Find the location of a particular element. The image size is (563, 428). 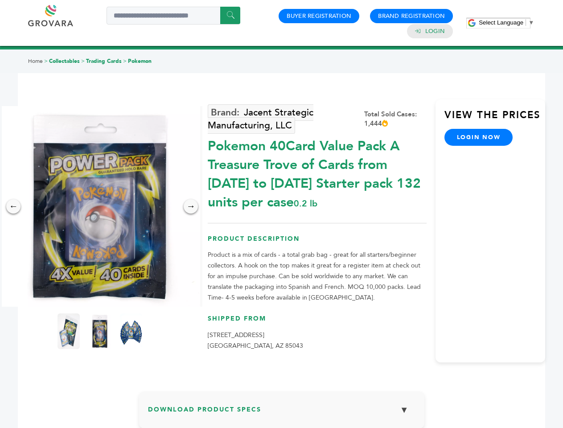

a: Pokemon is located at coordinates (139, 61).